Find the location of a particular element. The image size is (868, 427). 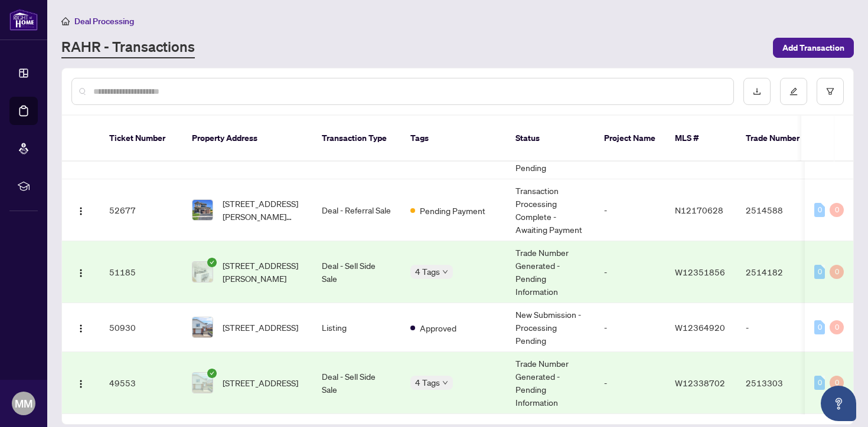

img: logo is located at coordinates (24, 19).